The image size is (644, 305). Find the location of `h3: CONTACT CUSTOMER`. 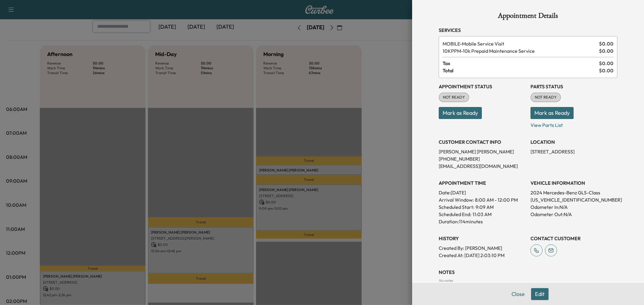

h3: CONTACT CUSTOMER is located at coordinates (574, 239).